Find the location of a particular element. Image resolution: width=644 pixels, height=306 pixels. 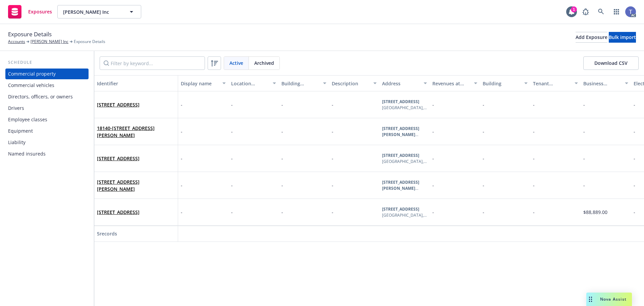

a: Switch app is located at coordinates (616, 12).